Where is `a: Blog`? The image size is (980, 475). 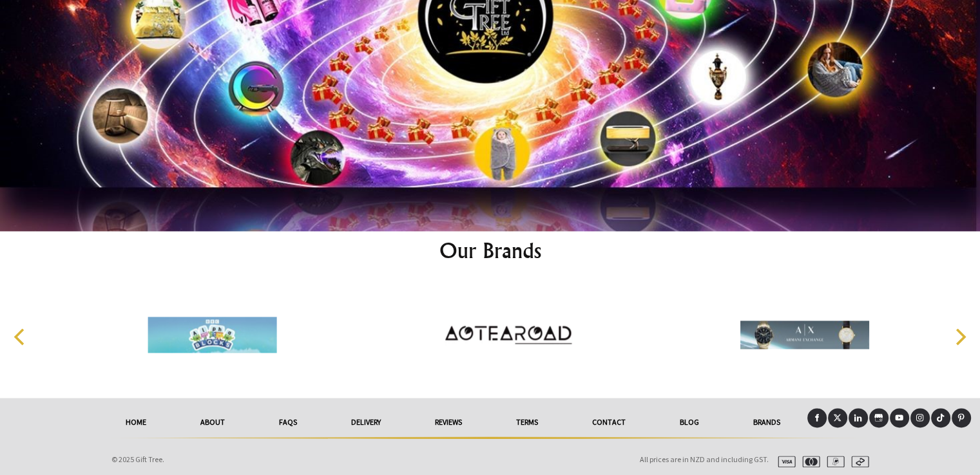 a: Blog is located at coordinates (689, 423).